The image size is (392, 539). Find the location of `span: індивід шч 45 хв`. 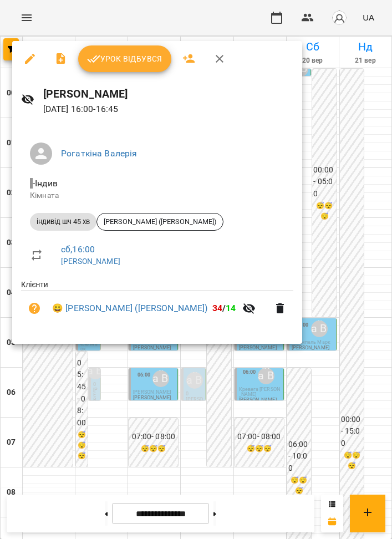

span: індивід шч 45 хв is located at coordinates (63, 222).